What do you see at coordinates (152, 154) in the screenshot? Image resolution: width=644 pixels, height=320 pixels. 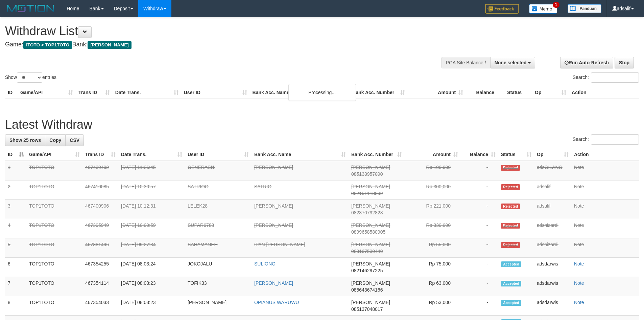 I see `th: Date Trans.: activate to sort column ascending` at bounding box center [152, 154].